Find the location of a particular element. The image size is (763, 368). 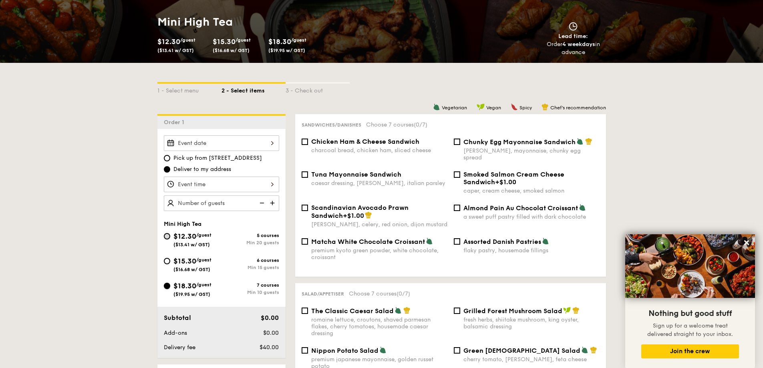

span: Chunky Egg Mayonnaise Sandwich is located at coordinates (519, 142).